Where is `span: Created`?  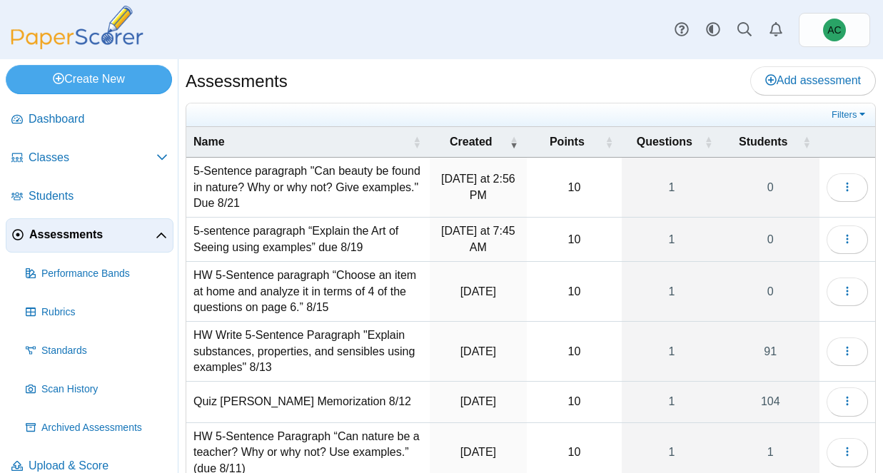 span: Created is located at coordinates (471, 141).